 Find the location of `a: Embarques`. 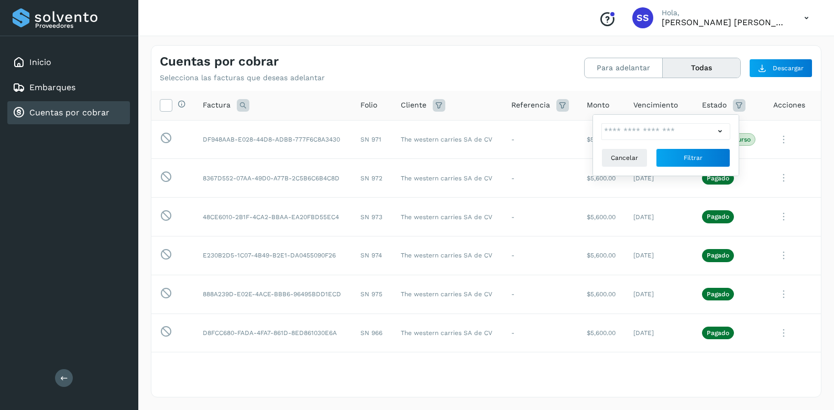

a: Embarques is located at coordinates (52, 87).